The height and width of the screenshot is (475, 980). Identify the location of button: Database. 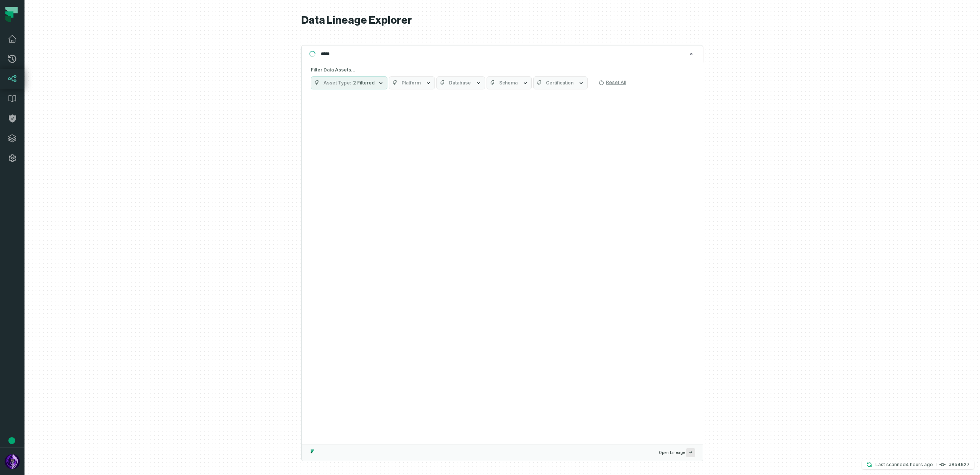
(460, 83).